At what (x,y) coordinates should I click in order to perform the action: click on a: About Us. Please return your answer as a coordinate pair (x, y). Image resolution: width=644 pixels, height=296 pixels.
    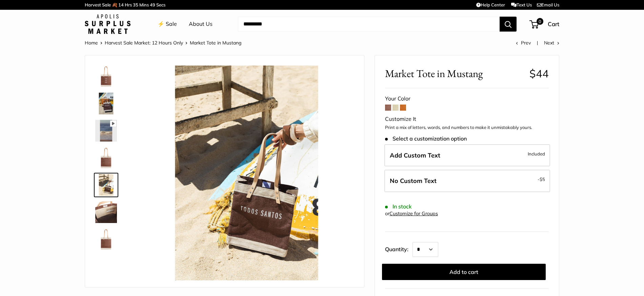
    Looking at the image, I should click on (201, 24).